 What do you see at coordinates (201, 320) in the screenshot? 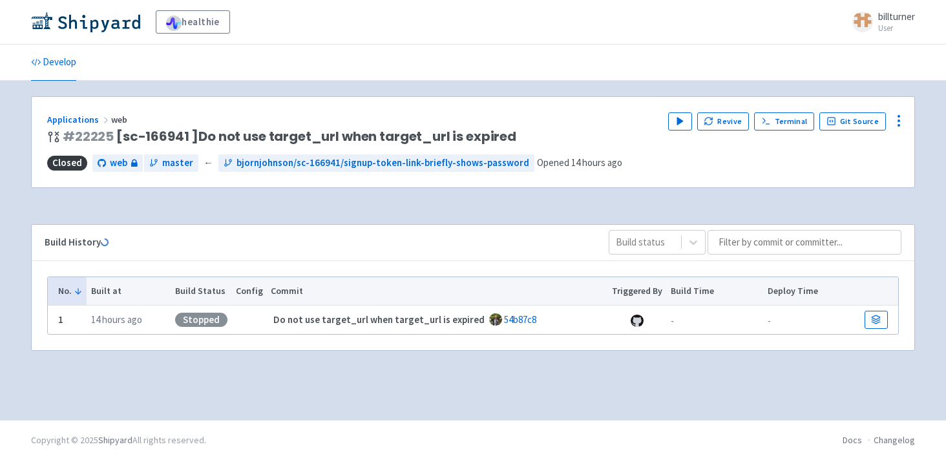
I see `div: Stopped` at bounding box center [201, 320].